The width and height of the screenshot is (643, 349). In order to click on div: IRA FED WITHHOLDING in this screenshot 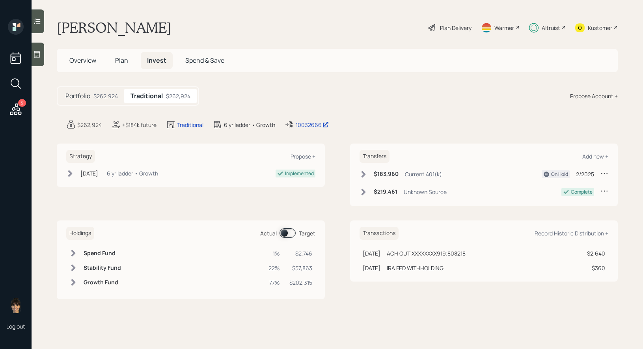, I will do `click(415, 268)`.